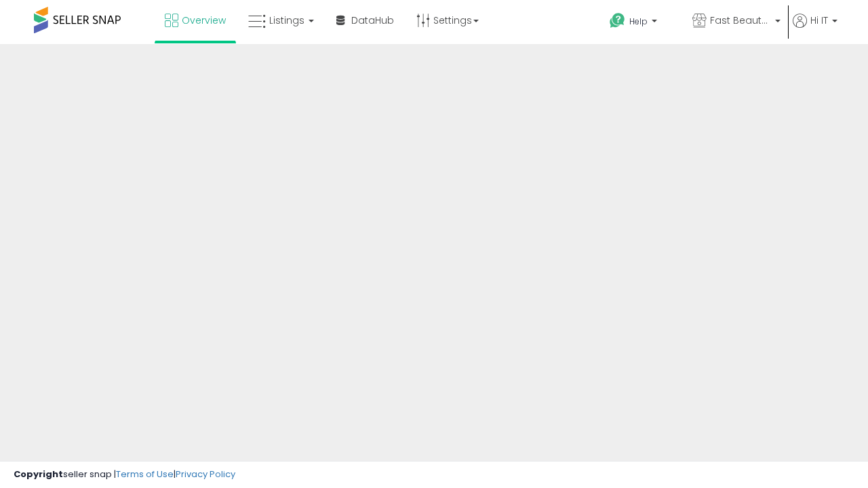 The height and width of the screenshot is (488, 868). What do you see at coordinates (617, 20) in the screenshot?
I see `i: Get Help` at bounding box center [617, 20].